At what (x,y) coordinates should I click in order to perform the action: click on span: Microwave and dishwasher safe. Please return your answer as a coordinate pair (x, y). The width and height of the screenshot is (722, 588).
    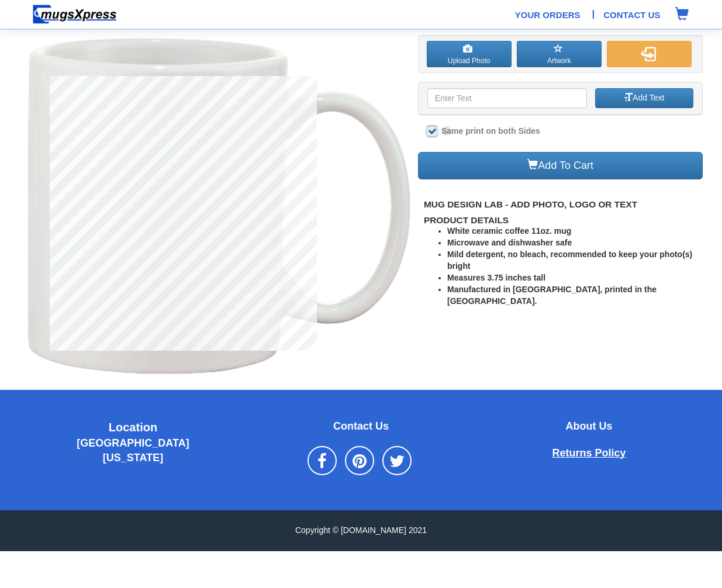
    Looking at the image, I should click on (510, 242).